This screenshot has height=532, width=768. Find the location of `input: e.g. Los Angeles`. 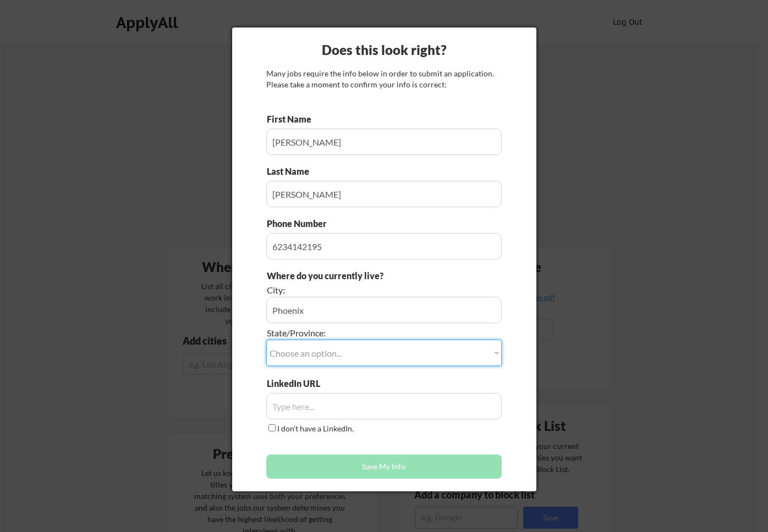

input: e.g. Los Angeles is located at coordinates (384, 310).